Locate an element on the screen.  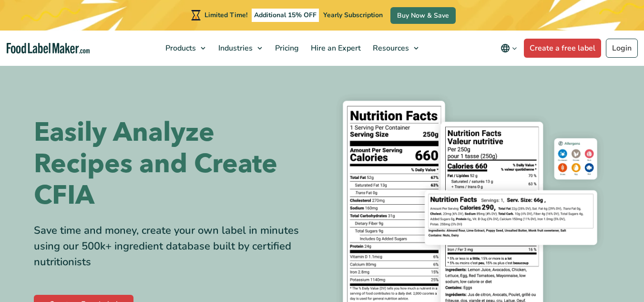
button: Change language is located at coordinates (508, 48).